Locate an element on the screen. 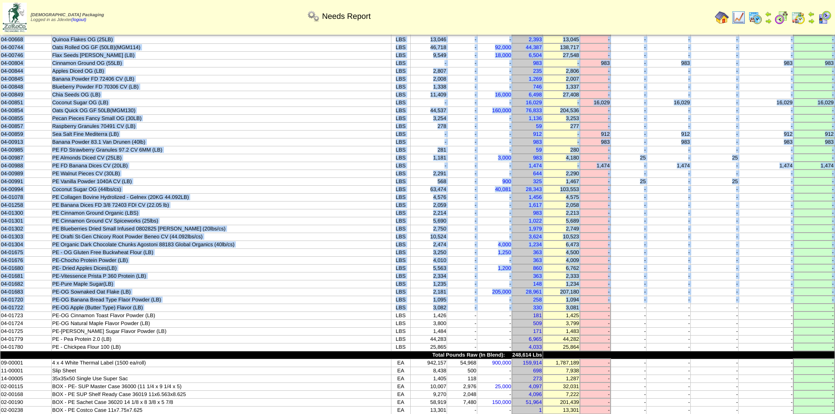 This screenshot has width=835, height=414. a: 509 is located at coordinates (537, 323).